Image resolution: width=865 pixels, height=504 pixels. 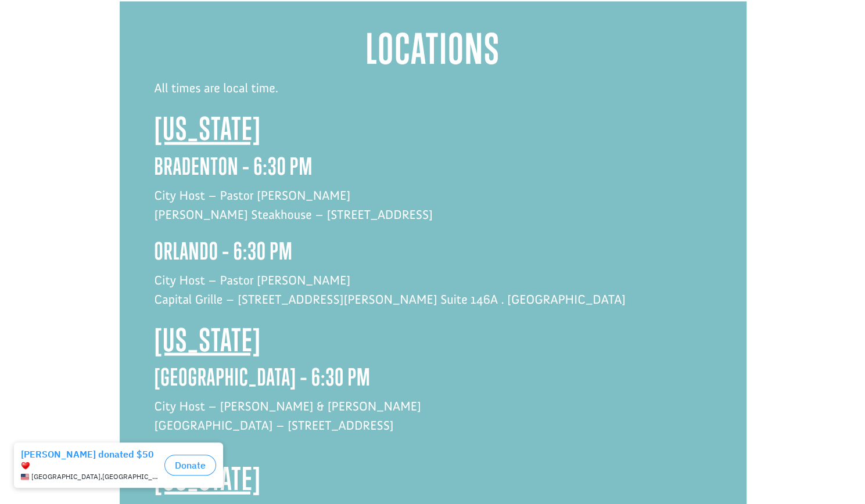 What do you see at coordinates (190, 29) in the screenshot?
I see `button: Donate` at bounding box center [190, 29].